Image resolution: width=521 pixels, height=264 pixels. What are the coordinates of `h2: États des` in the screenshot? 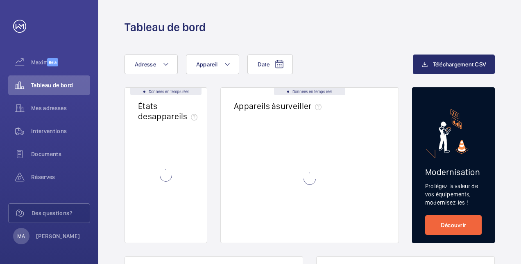 It's located at (169, 111).